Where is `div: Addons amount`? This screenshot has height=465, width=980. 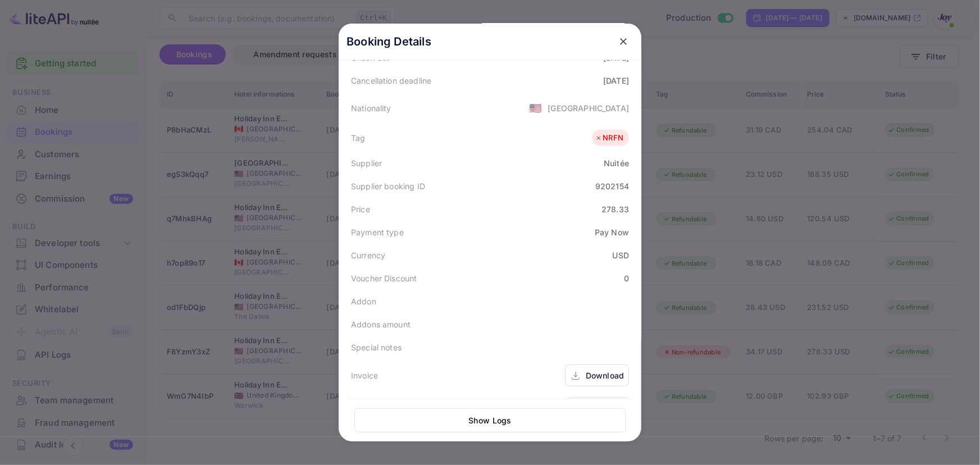 div: Addons amount is located at coordinates (381, 324).